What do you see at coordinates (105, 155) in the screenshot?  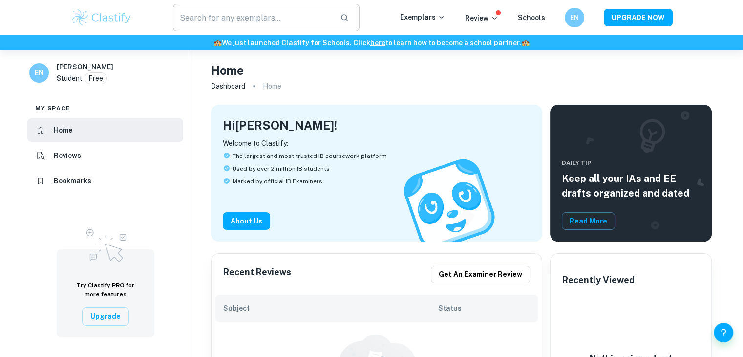 I see `a: Reviews` at bounding box center [105, 155].